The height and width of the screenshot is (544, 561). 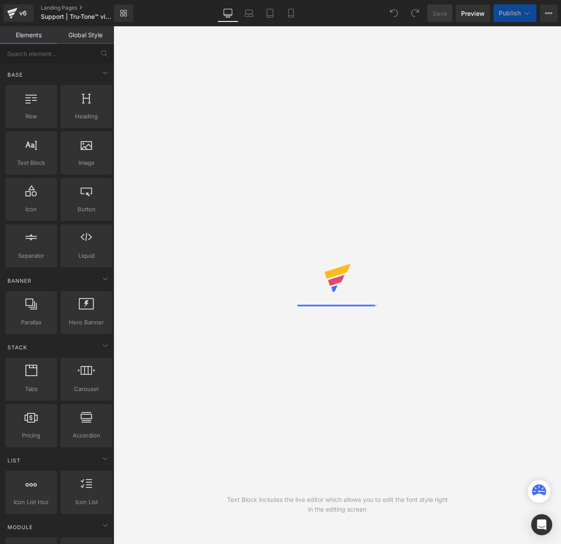 What do you see at coordinates (473, 13) in the screenshot?
I see `span: Preview` at bounding box center [473, 13].